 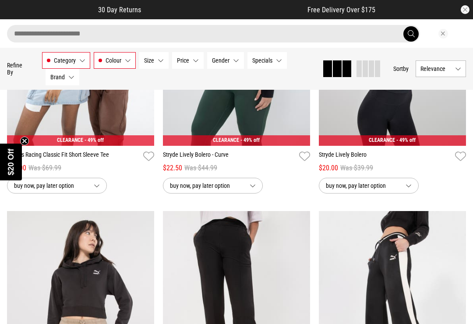 What do you see at coordinates (229, 156) in the screenshot?
I see `a: Stryde Lively Bolero - Curve` at bounding box center [229, 156].